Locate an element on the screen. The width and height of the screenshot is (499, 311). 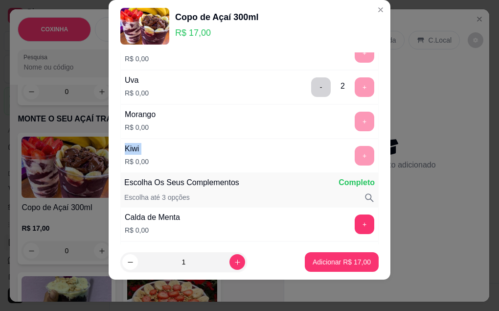
button: delete is located at coordinates (321, 87).